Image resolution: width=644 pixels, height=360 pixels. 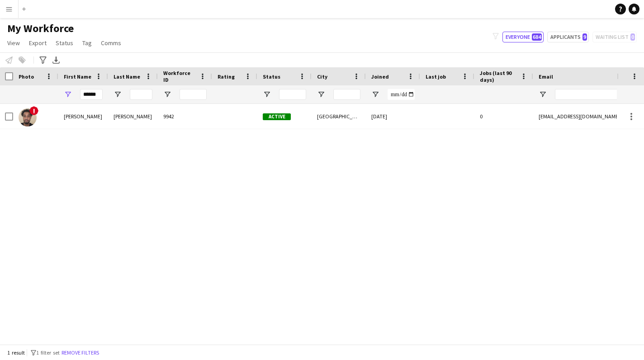 What do you see at coordinates (504, 116) in the screenshot?
I see `div: 0` at bounding box center [504, 116].